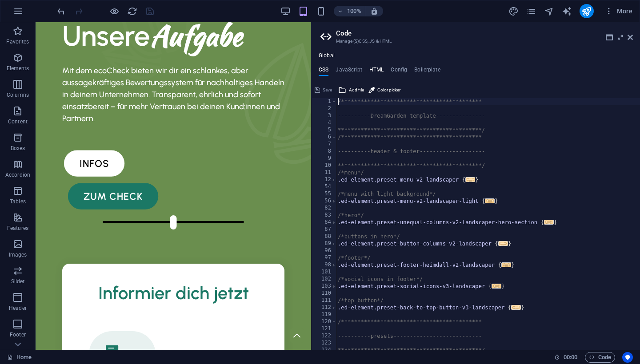 Image resolution: width=640 pixels, height=364 pixels. Describe the element at coordinates (18, 175) in the screenshot. I see `p: Accordion` at that location.